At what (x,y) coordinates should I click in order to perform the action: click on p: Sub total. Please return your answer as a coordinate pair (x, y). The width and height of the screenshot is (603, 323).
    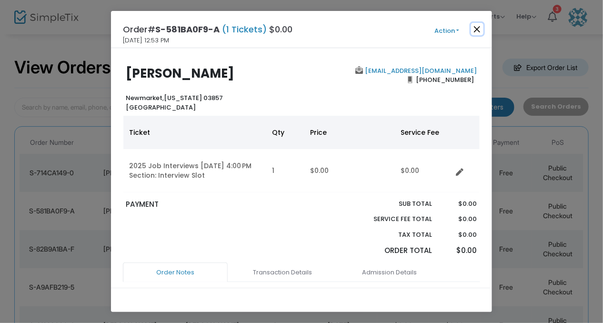
    Looking at the image, I should click on (391, 204).